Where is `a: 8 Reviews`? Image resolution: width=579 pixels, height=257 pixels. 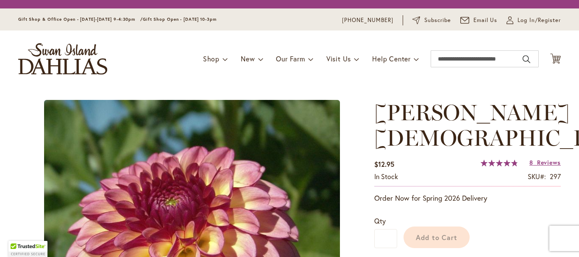 a: 8 Reviews is located at coordinates (546, 162).